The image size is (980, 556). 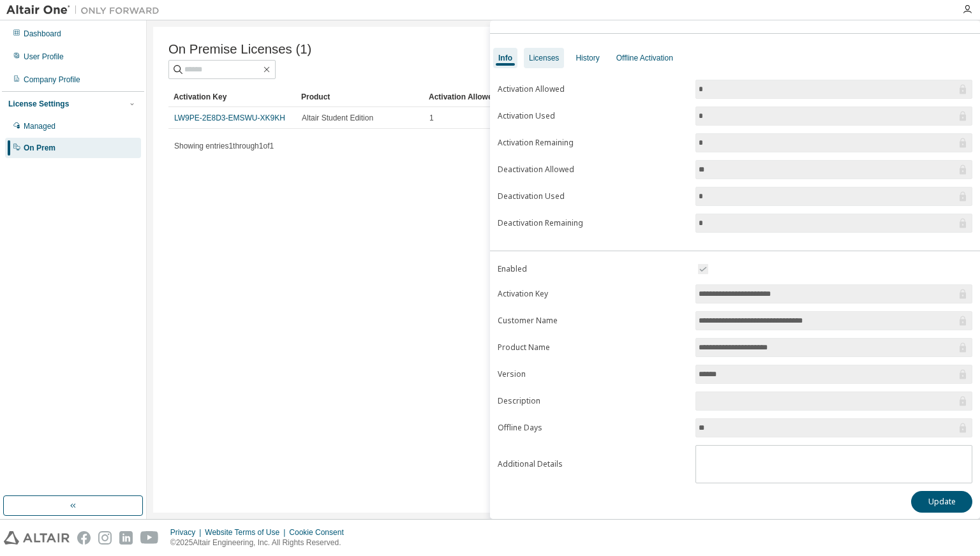 I want to click on div: Offline Activation, so click(x=644, y=58).